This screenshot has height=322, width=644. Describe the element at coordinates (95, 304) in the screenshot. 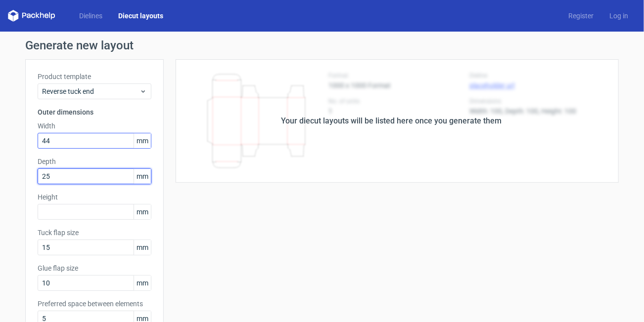

I see `label: Preferred space between elements` at that location.